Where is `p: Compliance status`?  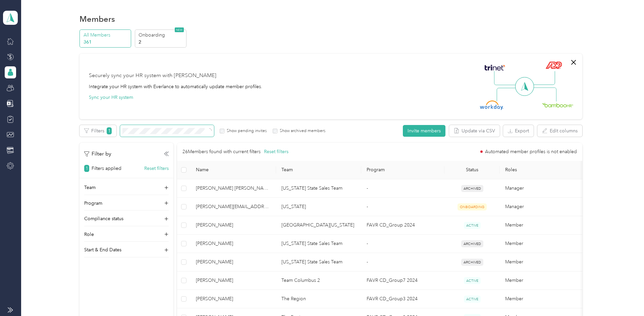 p: Compliance status is located at coordinates (104, 219).